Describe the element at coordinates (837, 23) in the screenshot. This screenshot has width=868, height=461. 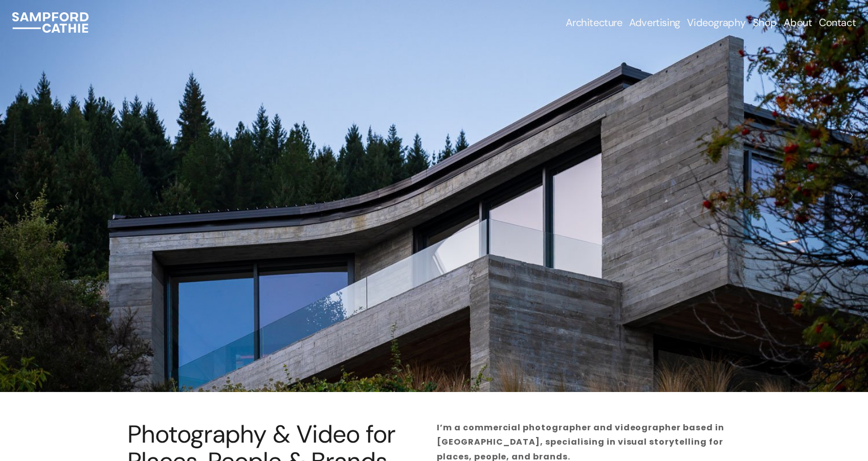
I see `a: Contact` at that location.